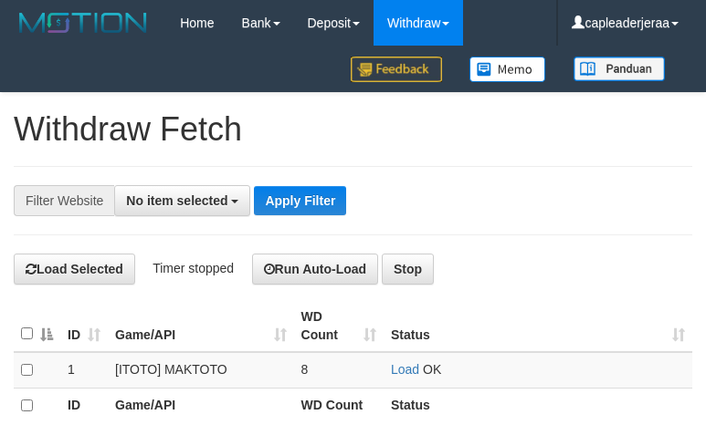 The width and height of the screenshot is (706, 425). I want to click on th: WD Count, so click(339, 405).